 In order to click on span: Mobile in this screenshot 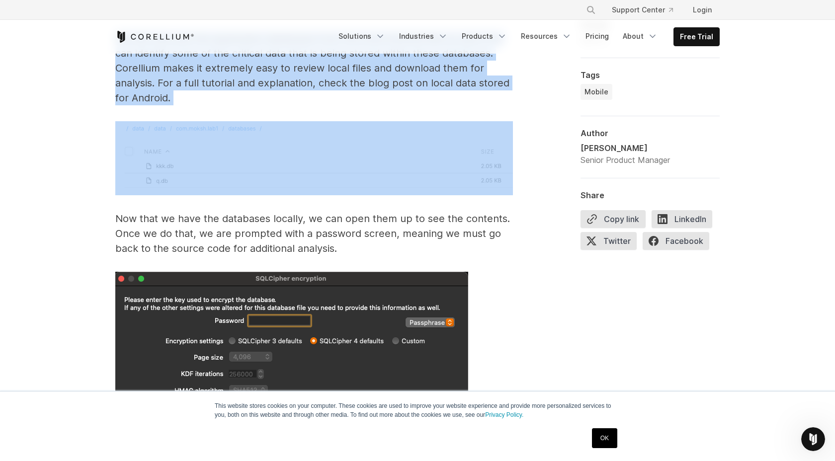, I will do `click(597, 92)`.